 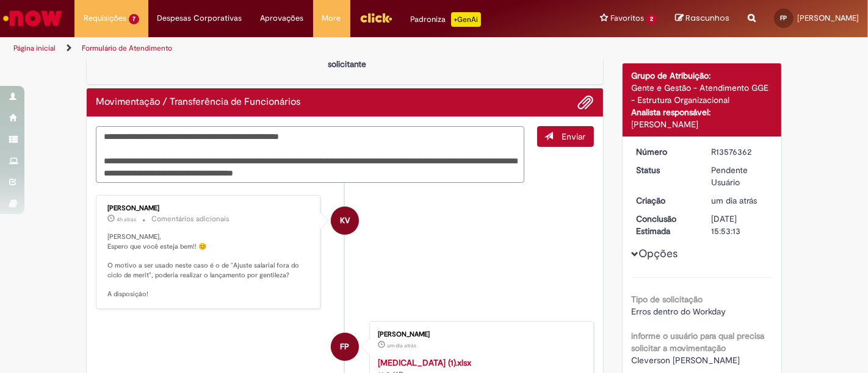 What do you see at coordinates (33, 18) in the screenshot?
I see `img: ServiceNow` at bounding box center [33, 18].